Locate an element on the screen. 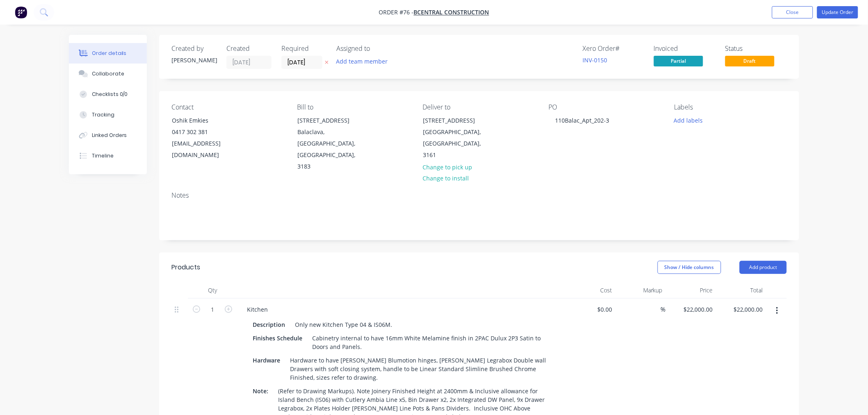 Image resolution: width=868 pixels, height=415 pixels. div: Labels is located at coordinates (731, 107).